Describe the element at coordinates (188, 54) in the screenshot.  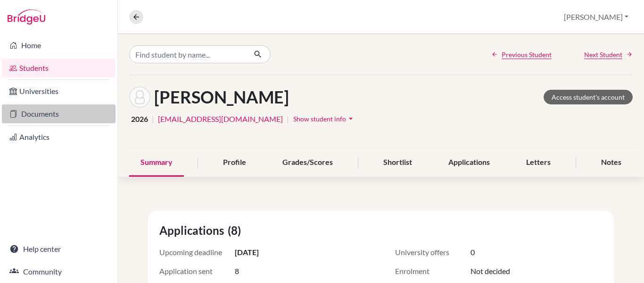
I see `input: Find student by name...` at that location.